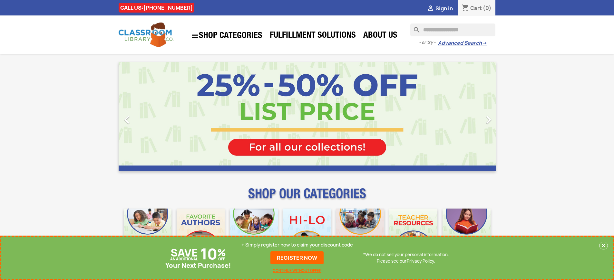  Describe the element at coordinates (307, 233) in the screenshot. I see `img: CLC_HiLo_Mobile.jpg` at that location.